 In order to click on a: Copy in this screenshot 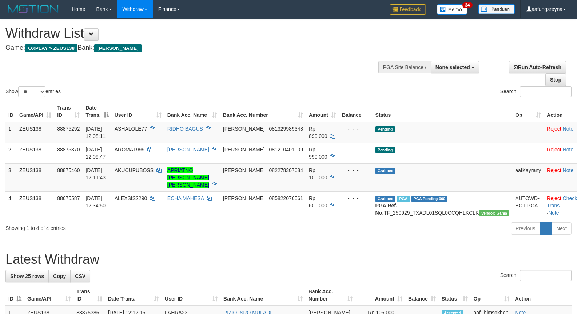, I will do `click(59, 276)`.